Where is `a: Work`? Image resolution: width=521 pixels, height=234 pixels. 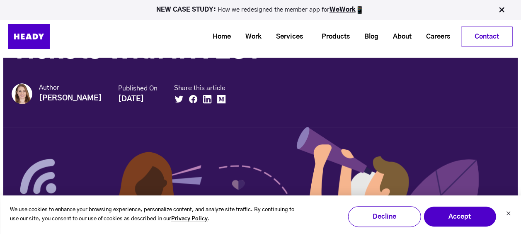 a: Work is located at coordinates (250, 36).